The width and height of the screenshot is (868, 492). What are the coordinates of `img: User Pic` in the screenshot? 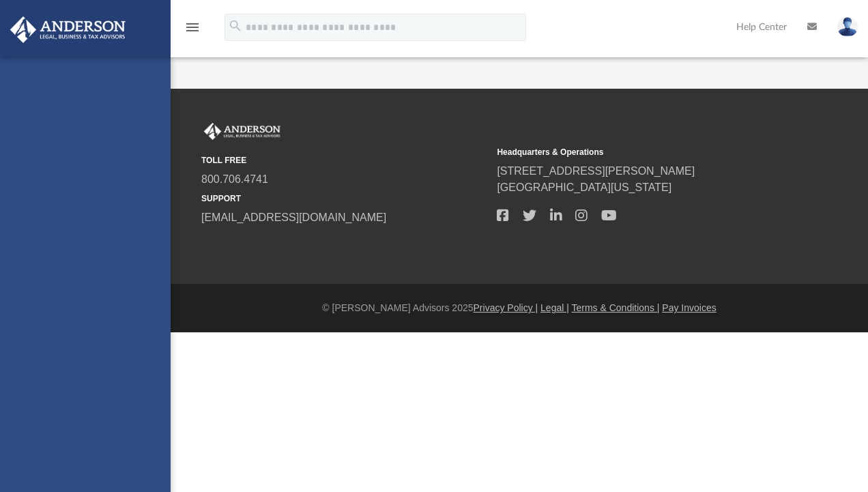 It's located at (848, 27).